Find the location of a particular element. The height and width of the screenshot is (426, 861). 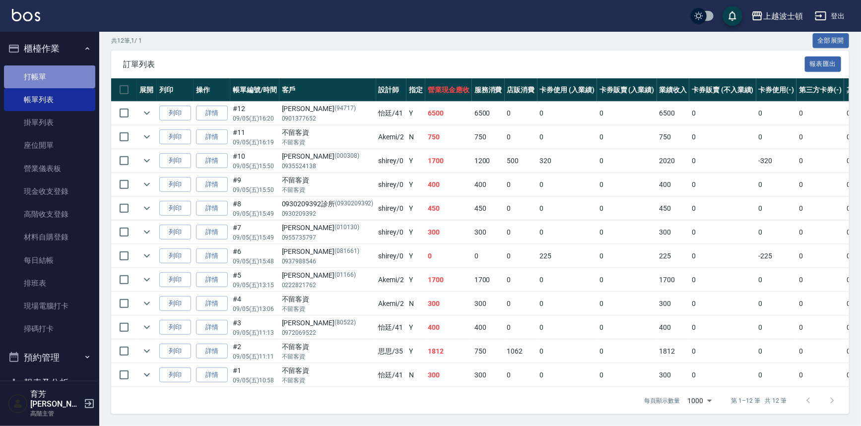

th: 店販消費 is located at coordinates (521, 90).